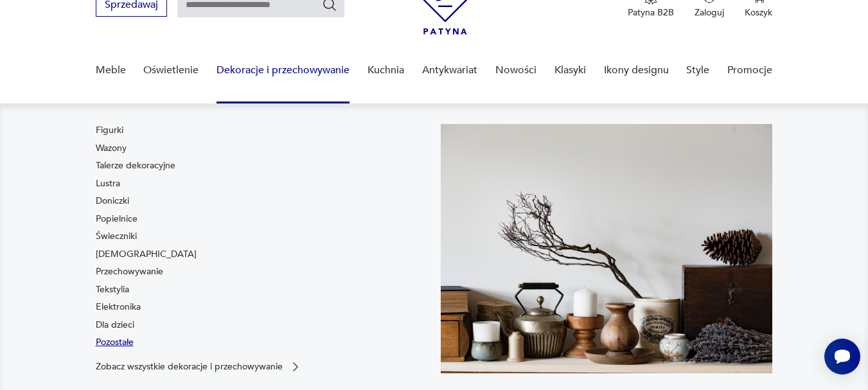 This screenshot has width=868, height=390. What do you see at coordinates (108, 184) in the screenshot?
I see `a: Lustra` at bounding box center [108, 184].